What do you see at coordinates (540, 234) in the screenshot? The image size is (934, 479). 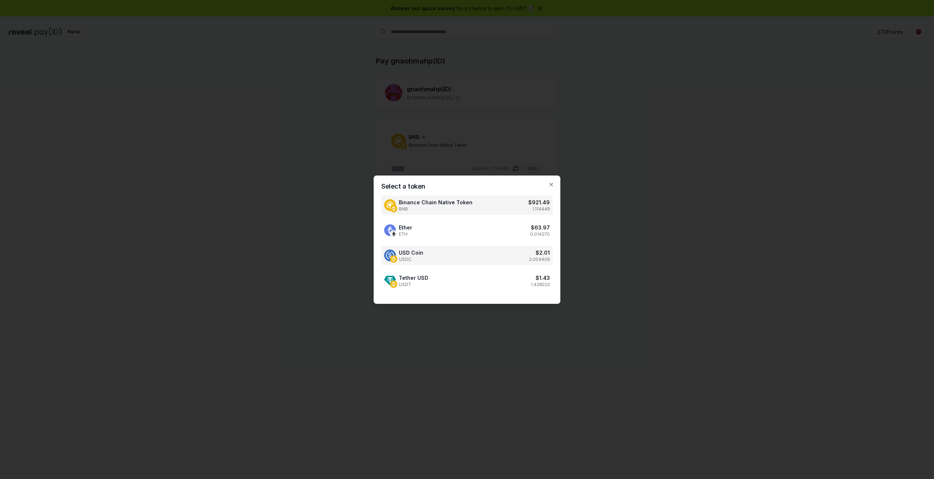 I see `p: 0.014270` at bounding box center [540, 234].